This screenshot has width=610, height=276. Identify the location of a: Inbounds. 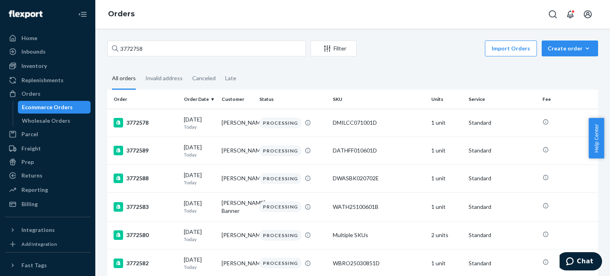
(48, 52).